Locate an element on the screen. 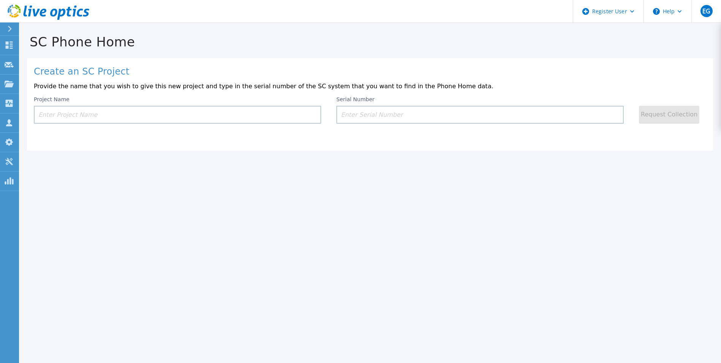 Image resolution: width=721 pixels, height=363 pixels. button: Request Collection is located at coordinates (669, 114).